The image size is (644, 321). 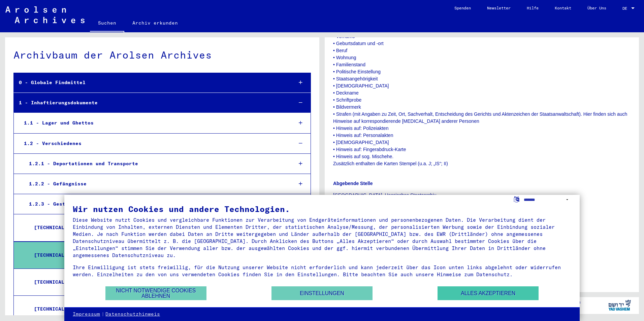 What do you see at coordinates (322, 293) in the screenshot?
I see `button: Einstellungen` at bounding box center [322, 293].